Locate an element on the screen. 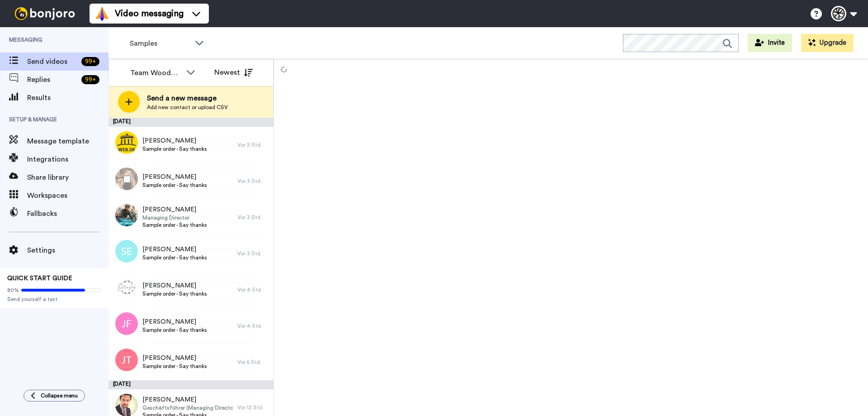 This screenshot has height=416, width=868. button: Collapse menu is located at coordinates (54, 395).